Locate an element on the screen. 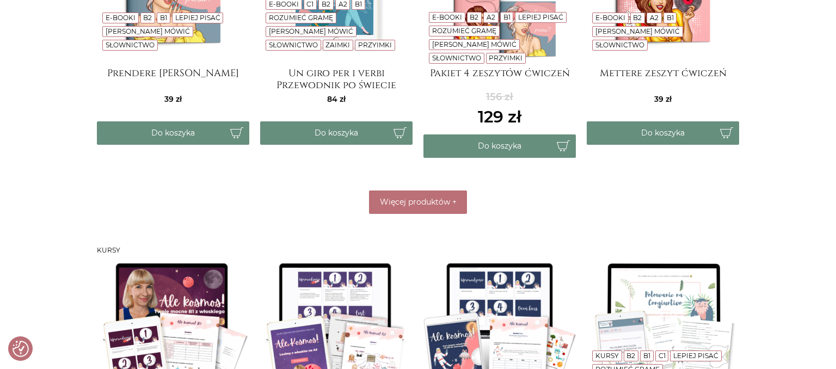  a: Mettere zeszyt ćwiczeń is located at coordinates (663, 78).